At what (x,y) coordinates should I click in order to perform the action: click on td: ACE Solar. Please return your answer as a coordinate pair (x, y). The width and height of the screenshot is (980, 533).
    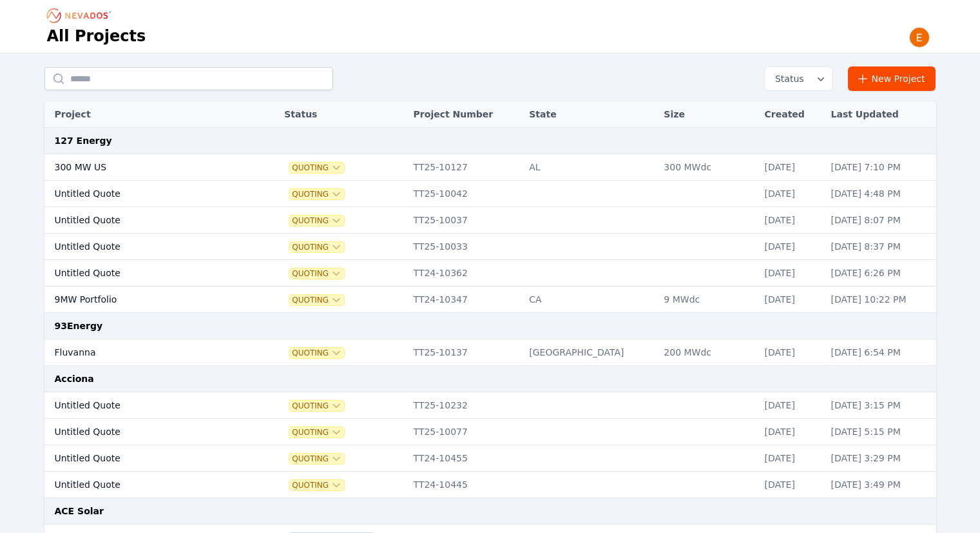
    Looking at the image, I should click on (490, 511).